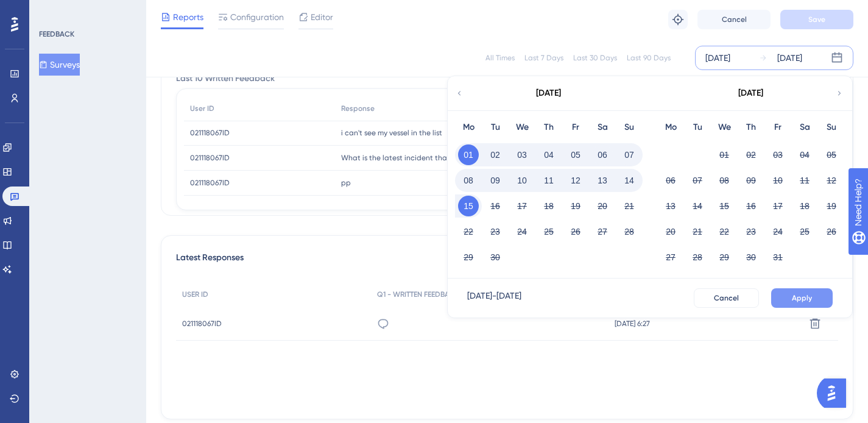  Describe the element at coordinates (630, 127) in the screenshot. I see `div: Su` at that location.